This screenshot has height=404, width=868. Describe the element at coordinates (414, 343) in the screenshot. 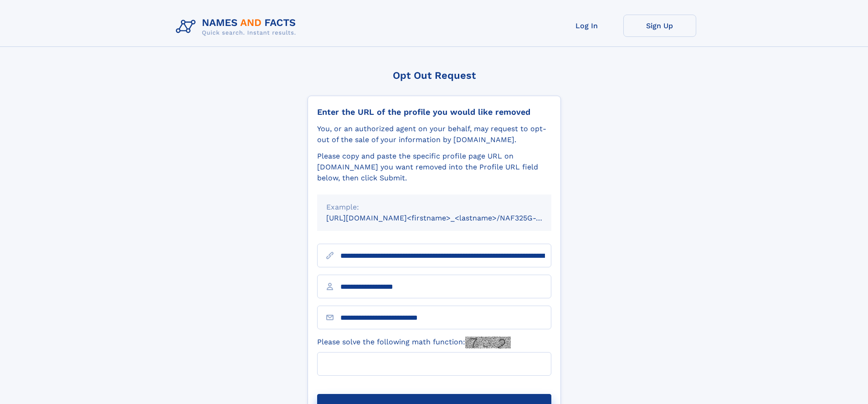

I see `label: Please solve the following math function:` at that location.